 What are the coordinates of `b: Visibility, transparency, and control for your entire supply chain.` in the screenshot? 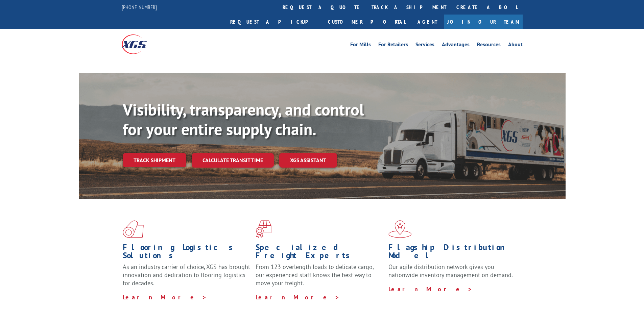 It's located at (244, 119).